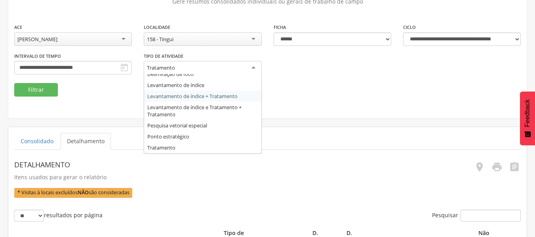  I want to click on label: resultados por página, so click(58, 216).